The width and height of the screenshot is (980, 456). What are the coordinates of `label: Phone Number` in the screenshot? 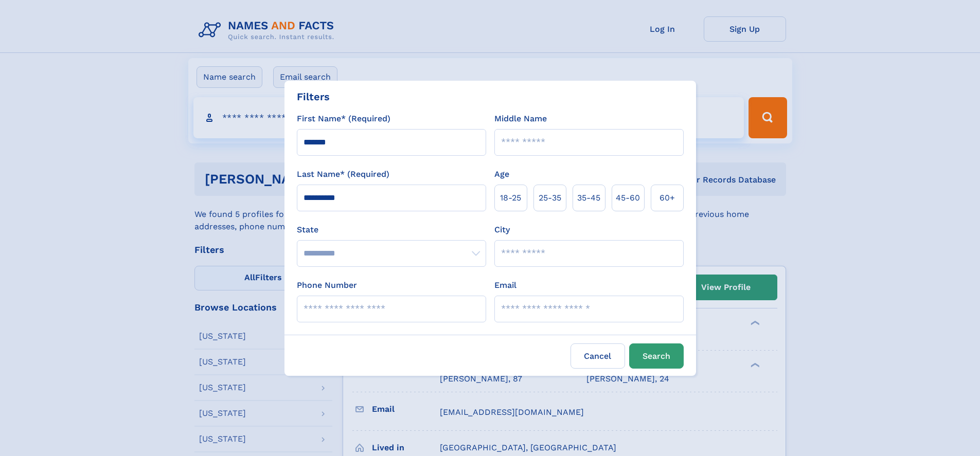 It's located at (327, 285).